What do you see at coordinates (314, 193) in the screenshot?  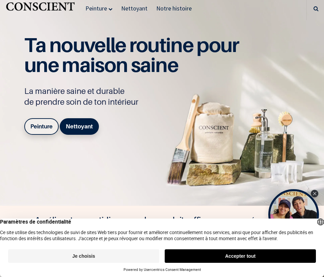 I see `div: Close Tolstoy widget` at bounding box center [314, 193].